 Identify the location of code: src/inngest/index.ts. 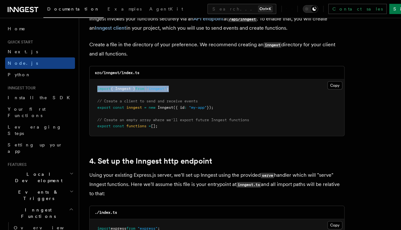
(117, 73).